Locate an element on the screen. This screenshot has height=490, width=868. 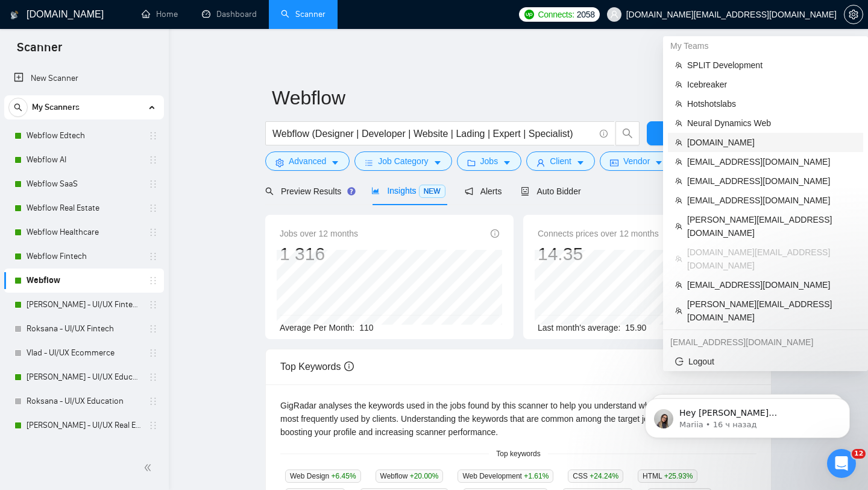
img: upwork-logo.png is located at coordinates (529, 15).